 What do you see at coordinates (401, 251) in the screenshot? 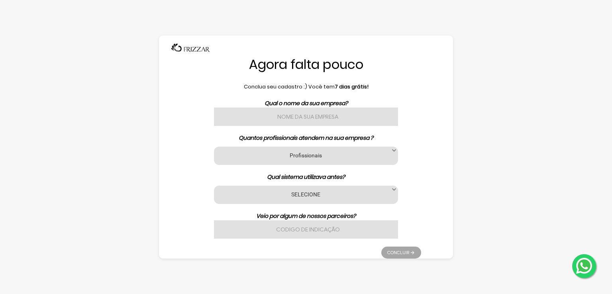
I see `ul: Pagination` at bounding box center [401, 251].